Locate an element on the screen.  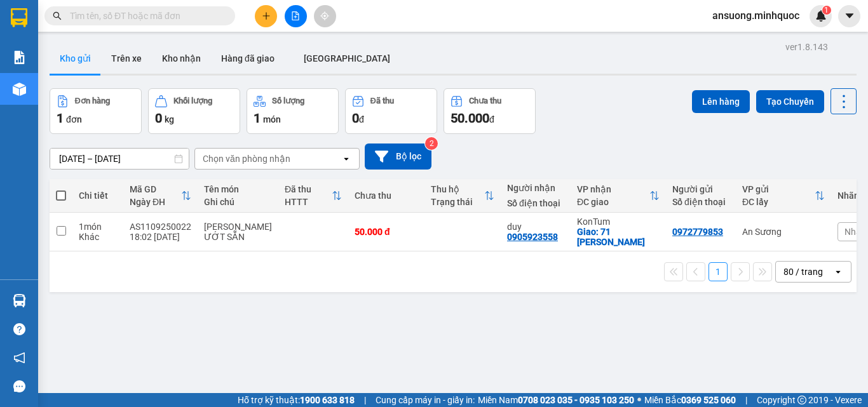
button: Bộ lọc is located at coordinates (397, 157).